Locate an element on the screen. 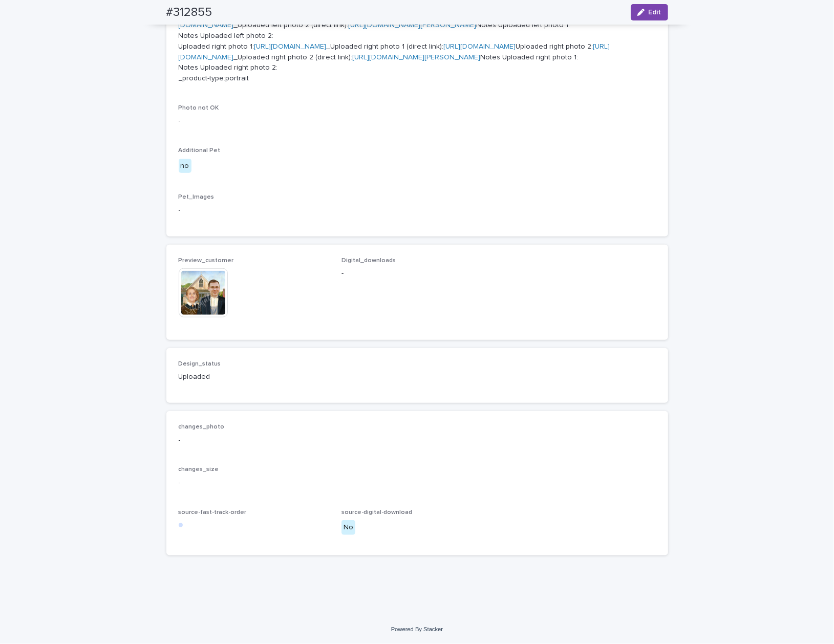  div: no is located at coordinates (185, 166).